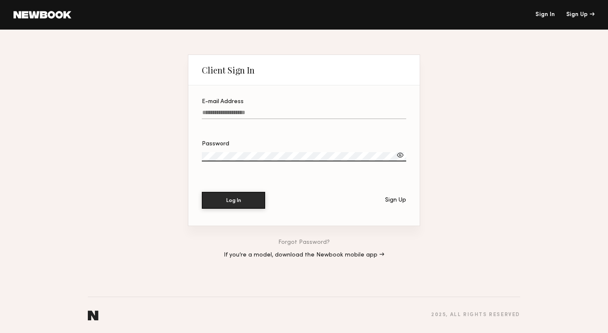  I want to click on input: E-mail Address, so click(304, 114).